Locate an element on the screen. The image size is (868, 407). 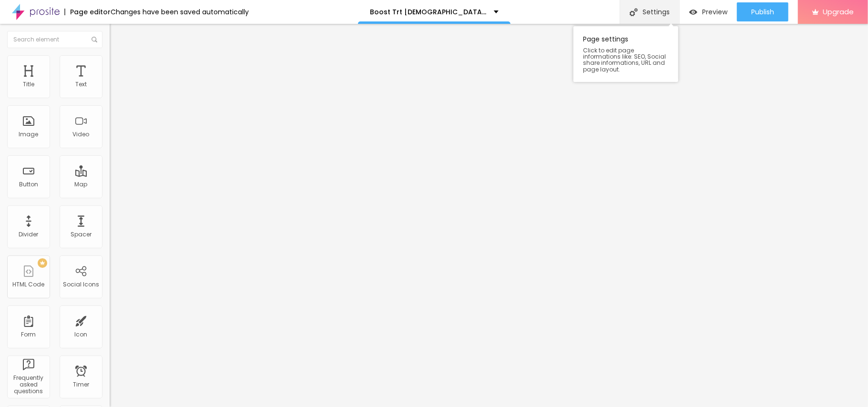
span: Click to edit page informations like: SEO, Social share informations, URL and page layout. is located at coordinates (626, 60).